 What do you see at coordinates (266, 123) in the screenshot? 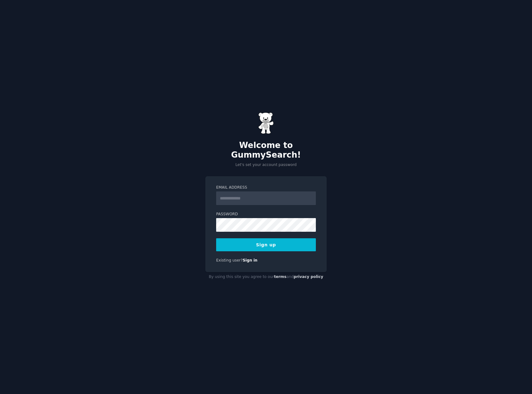
I see `img: Gummy Bear` at bounding box center [266, 123].